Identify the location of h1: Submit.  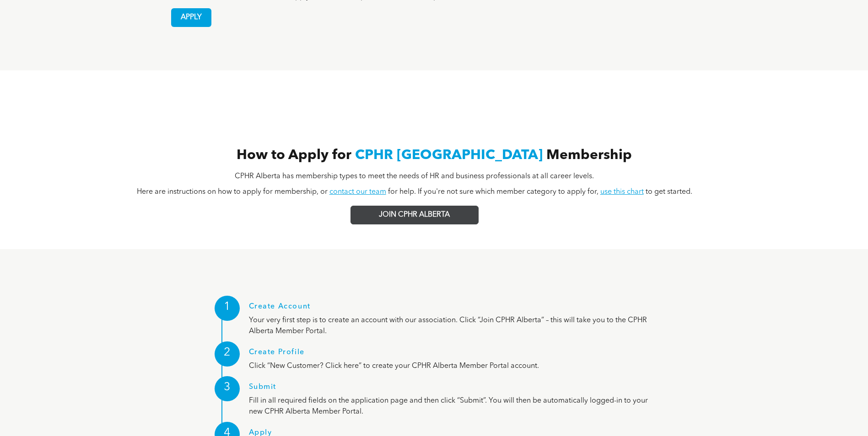
(456, 389).